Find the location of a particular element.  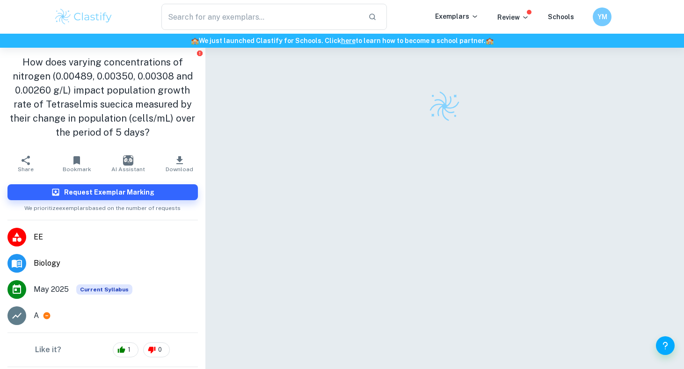

a: here is located at coordinates (348, 41).